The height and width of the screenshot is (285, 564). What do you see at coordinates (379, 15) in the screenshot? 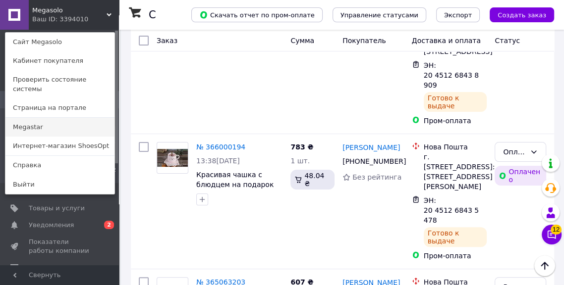
I see `button: Управление статусами` at bounding box center [379, 15].